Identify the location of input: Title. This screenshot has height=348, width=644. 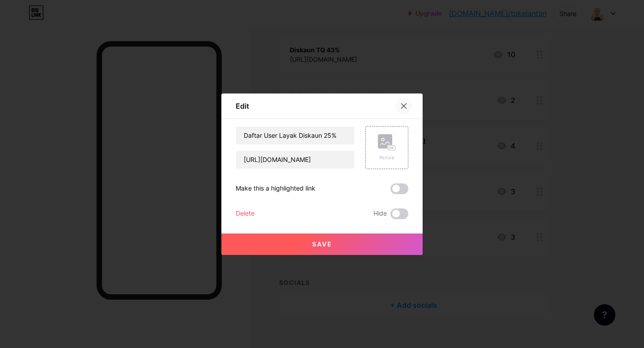
(296, 136).